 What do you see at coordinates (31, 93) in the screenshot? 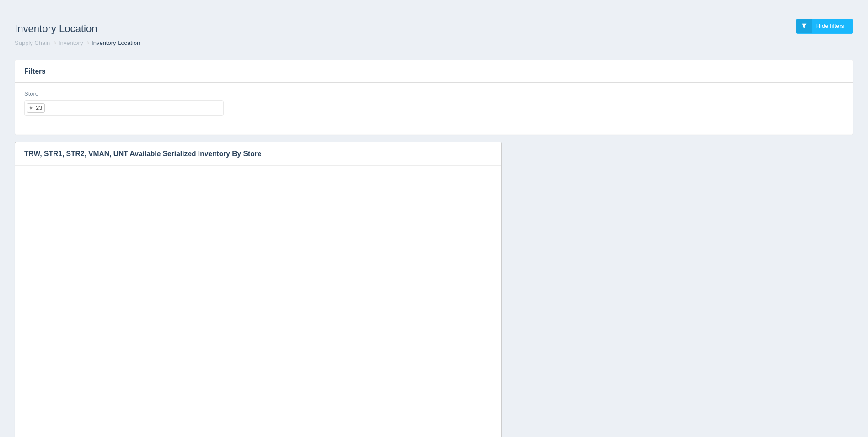
I see `label: Store` at bounding box center [31, 93].